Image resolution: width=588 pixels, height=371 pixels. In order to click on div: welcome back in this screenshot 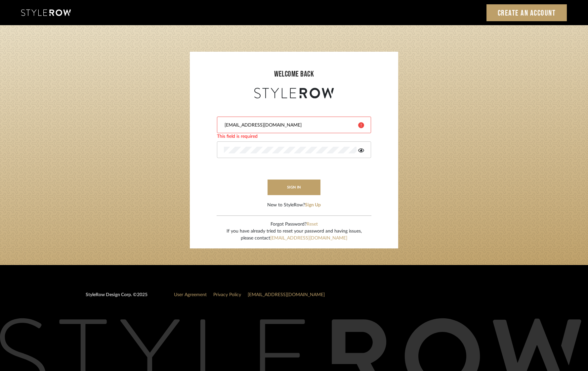, I will do `click(294, 74)`.